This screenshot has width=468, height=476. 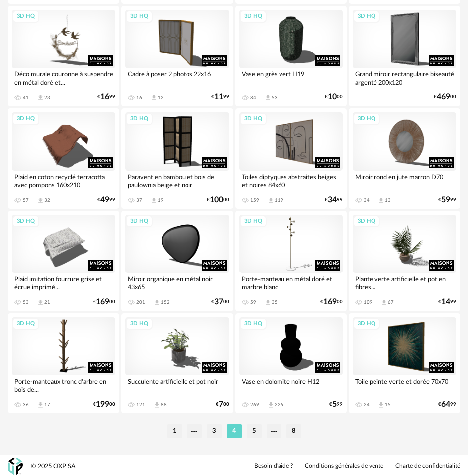 I want to click on div: © 2025 OXP SA, so click(x=53, y=466).